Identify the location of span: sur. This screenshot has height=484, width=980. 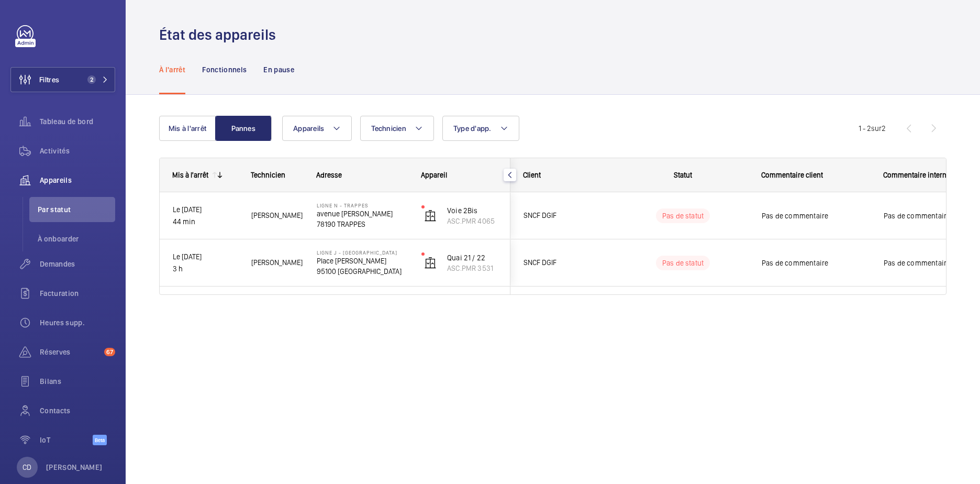
(876, 129).